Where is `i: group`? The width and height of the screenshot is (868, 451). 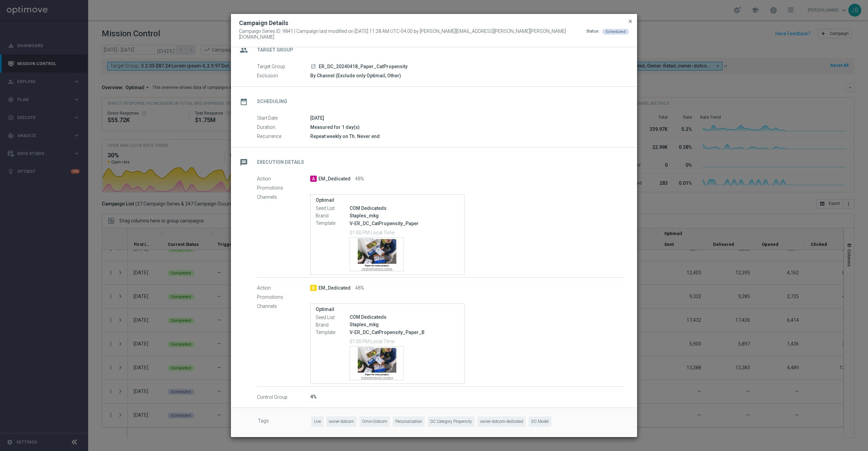 i: group is located at coordinates (244, 50).